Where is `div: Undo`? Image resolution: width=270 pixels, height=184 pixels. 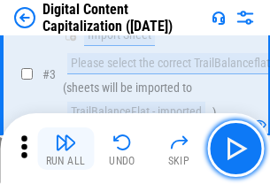 div: Undo is located at coordinates (122, 161).